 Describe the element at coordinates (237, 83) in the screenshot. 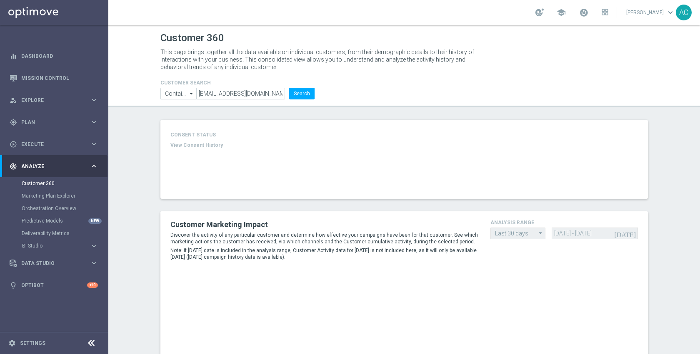

I see `h4: CUSTOMER SEARCH` at that location.